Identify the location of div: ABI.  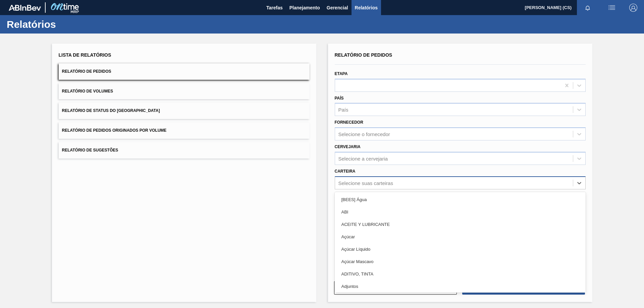
(460, 212).